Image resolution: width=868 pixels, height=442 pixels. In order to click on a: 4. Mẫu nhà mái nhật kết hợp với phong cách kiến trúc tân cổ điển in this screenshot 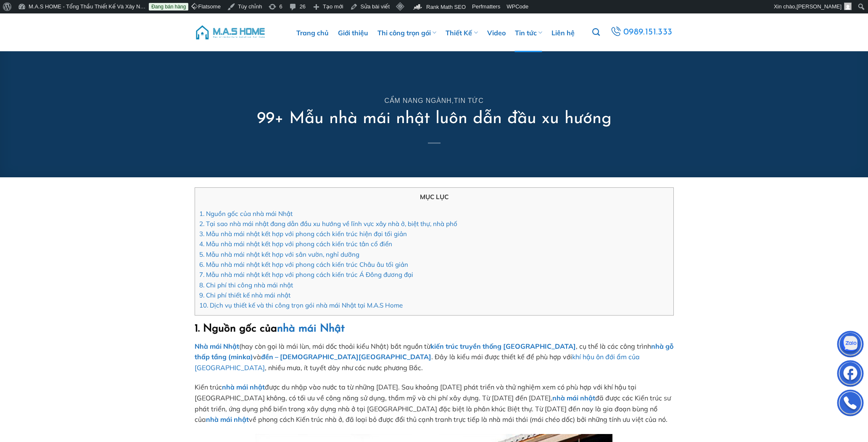, I will do `click(295, 243)`.